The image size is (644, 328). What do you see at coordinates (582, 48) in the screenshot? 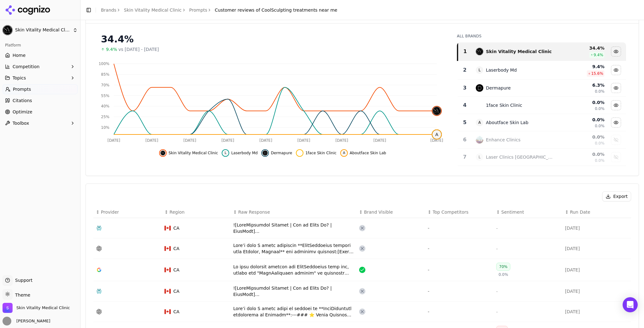
I see `div: 34.4 %` at bounding box center [582, 48].